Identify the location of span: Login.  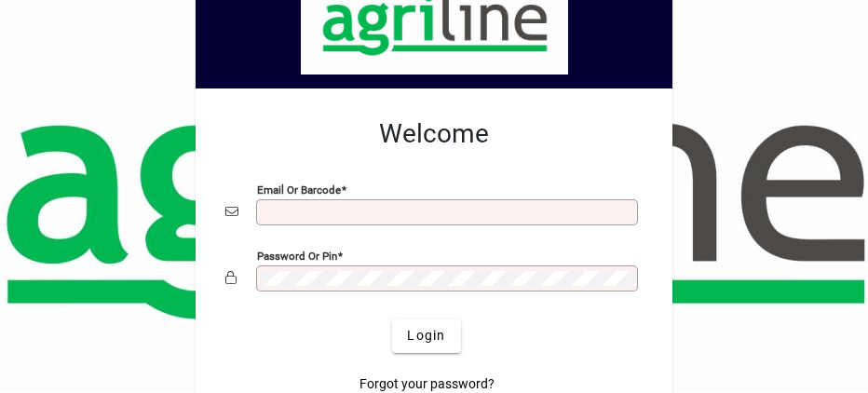
(426, 335).